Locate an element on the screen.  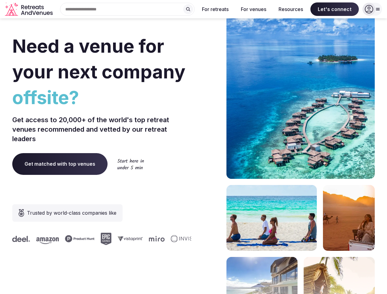
a: Get matched with top venues is located at coordinates (60, 164).